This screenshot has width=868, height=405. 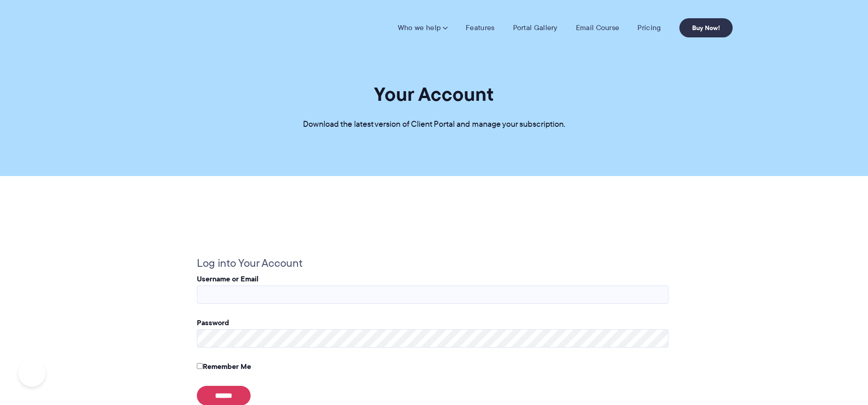 I want to click on a: Features, so click(x=480, y=28).